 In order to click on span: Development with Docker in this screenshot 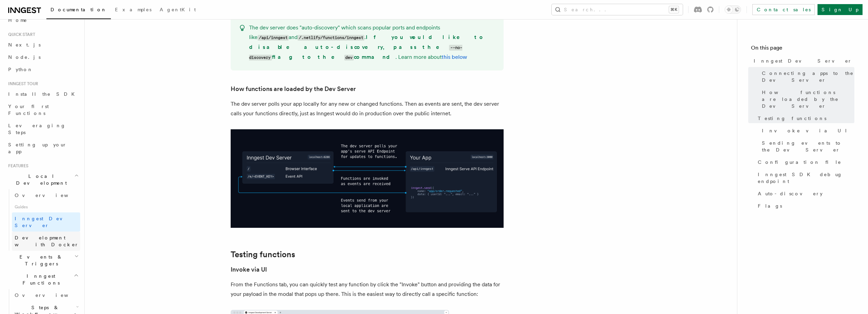, I will do `click(47, 241)`.